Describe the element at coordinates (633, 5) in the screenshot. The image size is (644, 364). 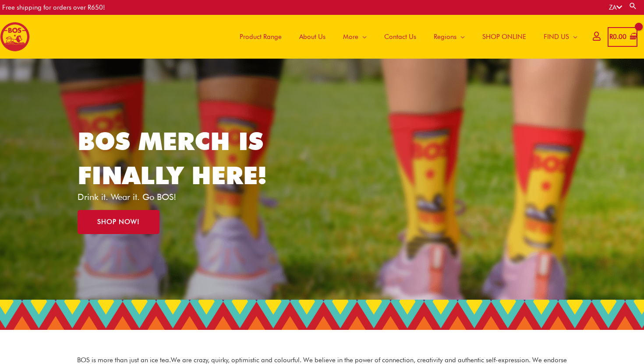
I see `a: Search button` at that location.